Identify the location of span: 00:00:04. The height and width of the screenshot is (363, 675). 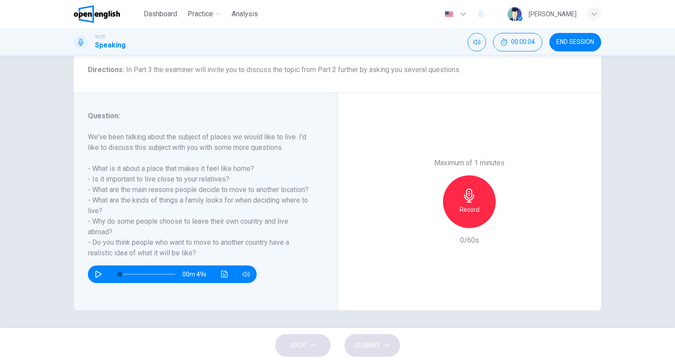
(523, 42).